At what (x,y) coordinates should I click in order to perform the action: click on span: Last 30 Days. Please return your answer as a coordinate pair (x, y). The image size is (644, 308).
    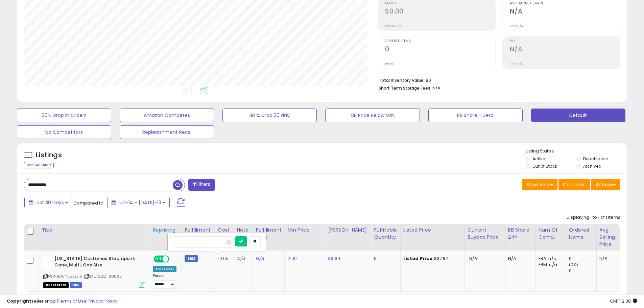
    Looking at the image, I should click on (49, 202).